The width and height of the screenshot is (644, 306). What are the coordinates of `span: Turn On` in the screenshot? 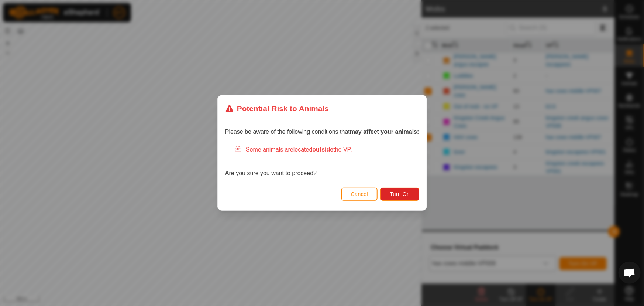 It's located at (400, 195).